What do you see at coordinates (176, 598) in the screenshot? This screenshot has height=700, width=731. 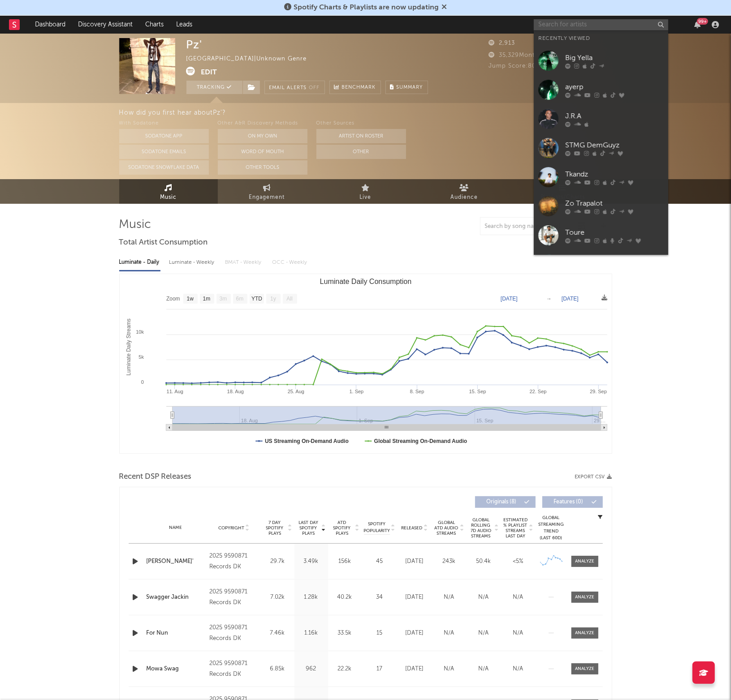 I see `div: Swagger Jackin` at bounding box center [176, 598].